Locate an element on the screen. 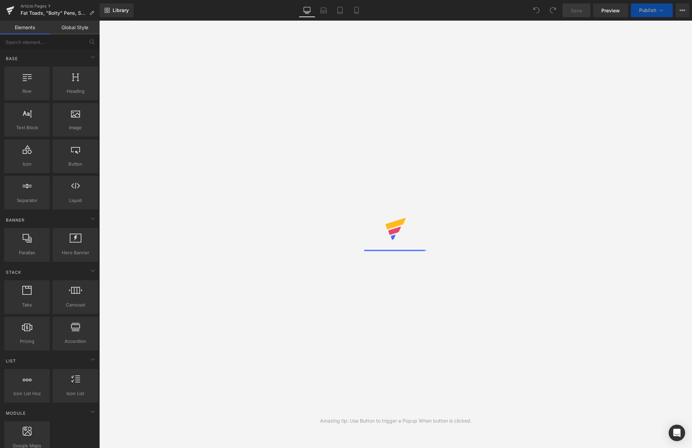 This screenshot has width=692, height=448. a: New Library is located at coordinates (116, 10).